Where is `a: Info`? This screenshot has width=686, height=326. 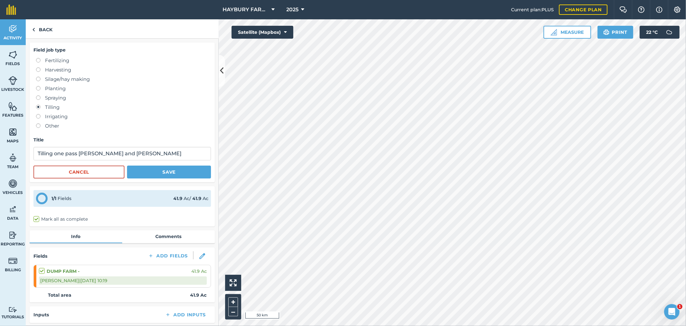 a: Info is located at coordinates (76, 236).